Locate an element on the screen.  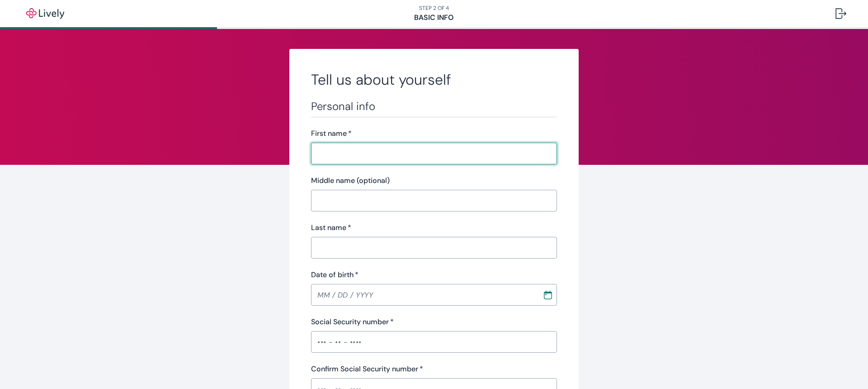
label: Last name is located at coordinates (331, 228).